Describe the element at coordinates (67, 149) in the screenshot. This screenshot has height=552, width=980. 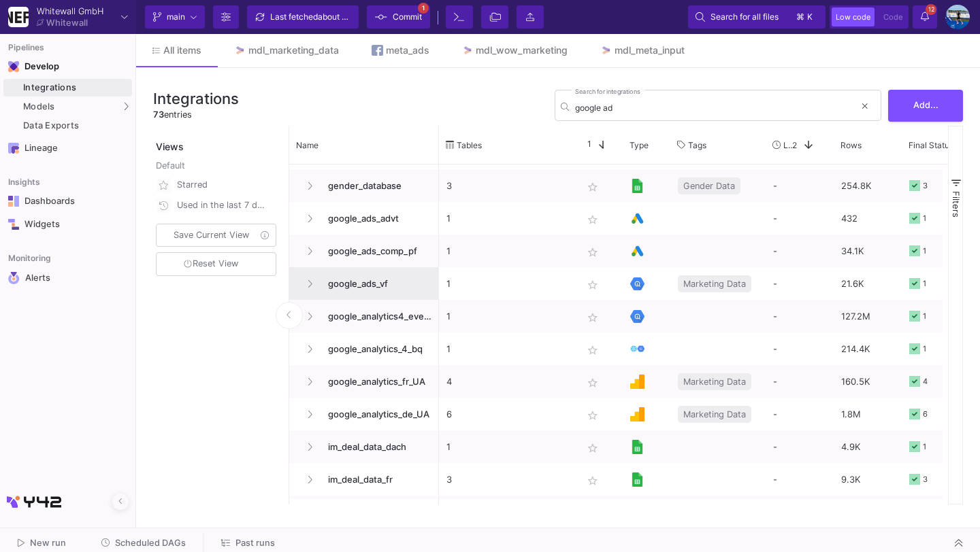
I see `a: Navigation iconLineage` at that location.